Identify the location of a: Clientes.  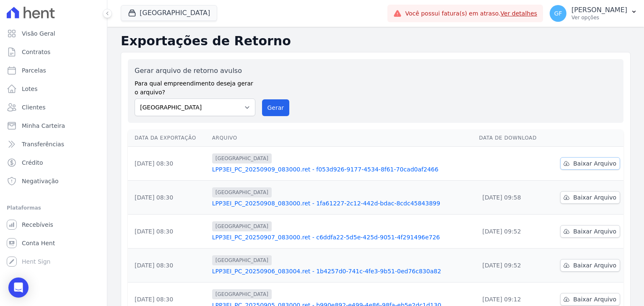
(53, 107).